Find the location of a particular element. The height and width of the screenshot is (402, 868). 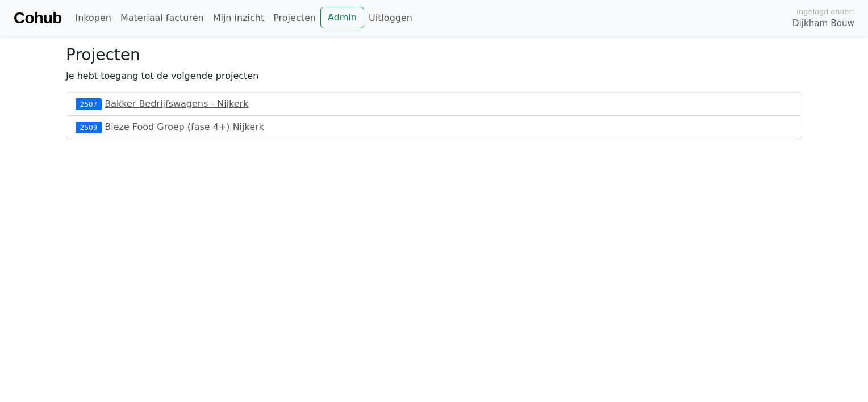

a: Materiaal facturen is located at coordinates (162, 18).